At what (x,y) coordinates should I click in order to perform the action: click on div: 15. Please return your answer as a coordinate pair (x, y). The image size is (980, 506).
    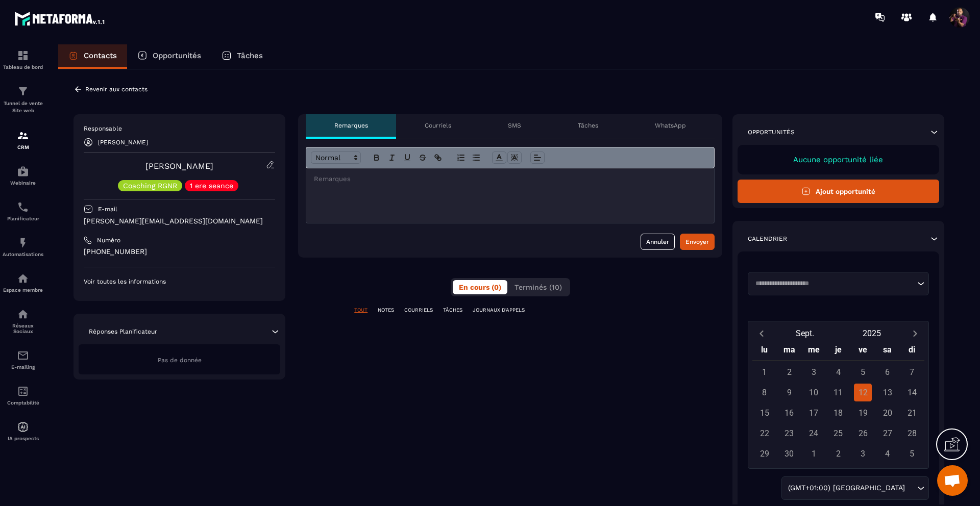
    Looking at the image, I should click on (764, 413).